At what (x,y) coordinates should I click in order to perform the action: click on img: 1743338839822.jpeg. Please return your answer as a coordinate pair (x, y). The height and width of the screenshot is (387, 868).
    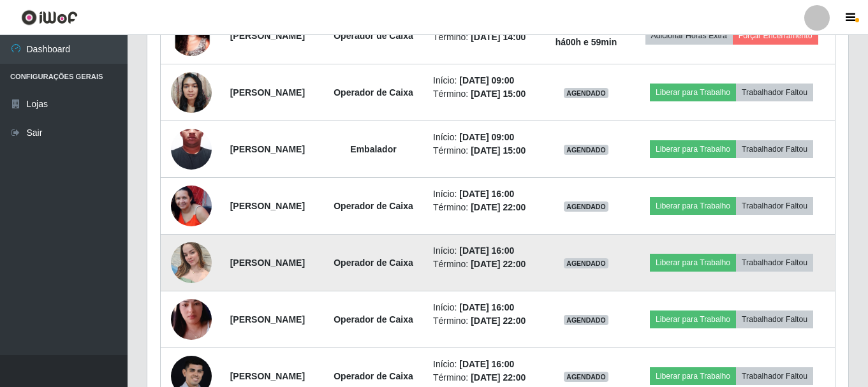
    Looking at the image, I should click on (192, 206).